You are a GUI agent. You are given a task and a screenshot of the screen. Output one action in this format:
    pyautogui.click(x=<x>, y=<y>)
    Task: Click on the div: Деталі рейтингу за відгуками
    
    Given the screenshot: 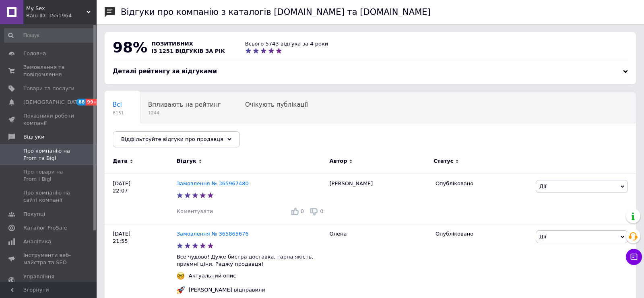 What is the action you would take?
    pyautogui.click(x=370, y=72)
    